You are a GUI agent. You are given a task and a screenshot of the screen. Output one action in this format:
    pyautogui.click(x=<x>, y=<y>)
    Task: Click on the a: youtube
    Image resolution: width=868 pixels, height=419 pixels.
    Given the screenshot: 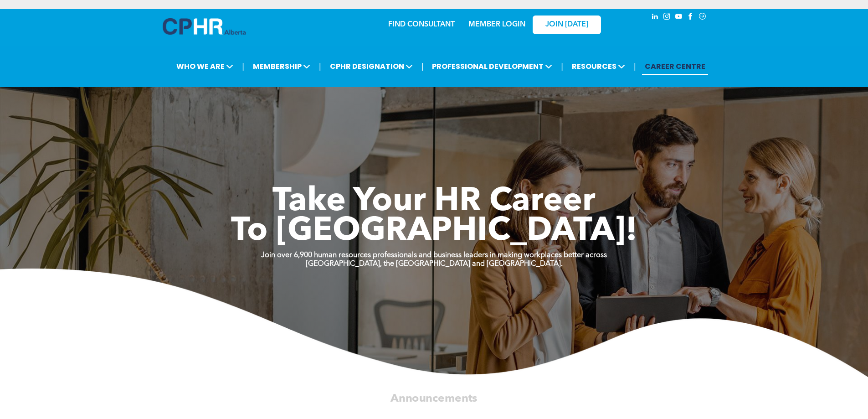 What is the action you would take?
    pyautogui.click(x=679, y=17)
    